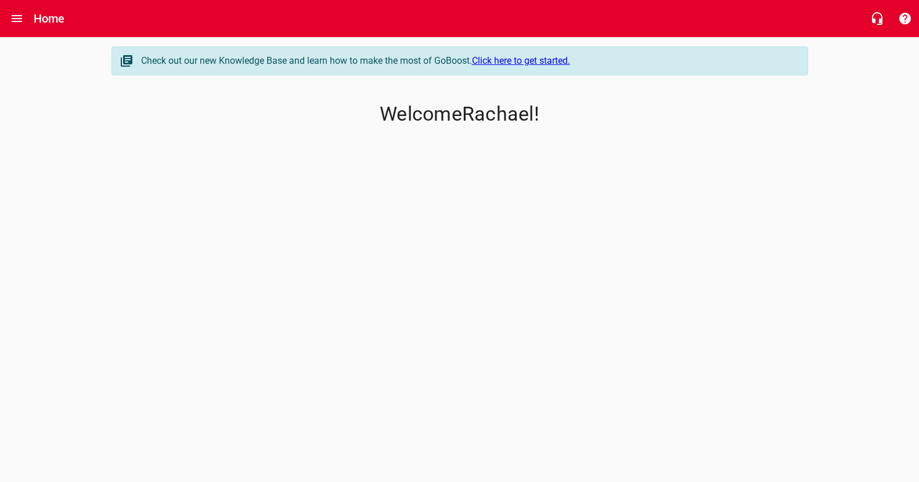 This screenshot has width=919, height=482. I want to click on button: Open drawer, so click(17, 19).